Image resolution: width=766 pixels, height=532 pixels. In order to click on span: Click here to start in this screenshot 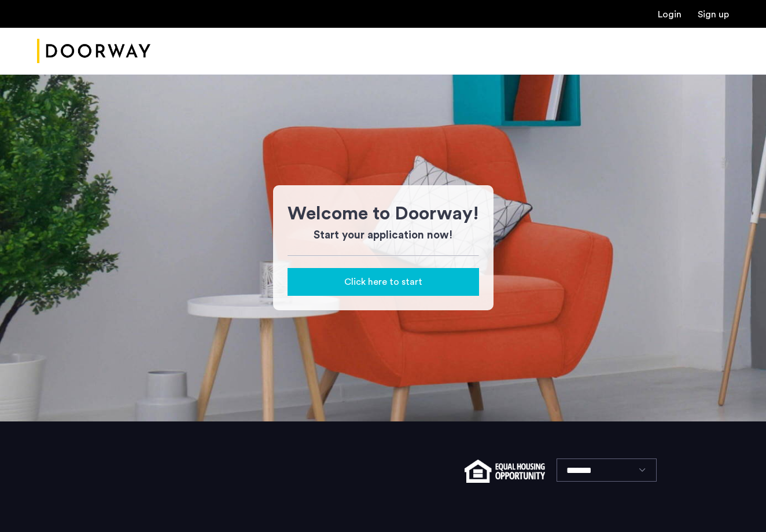, I will do `click(383, 282)`.